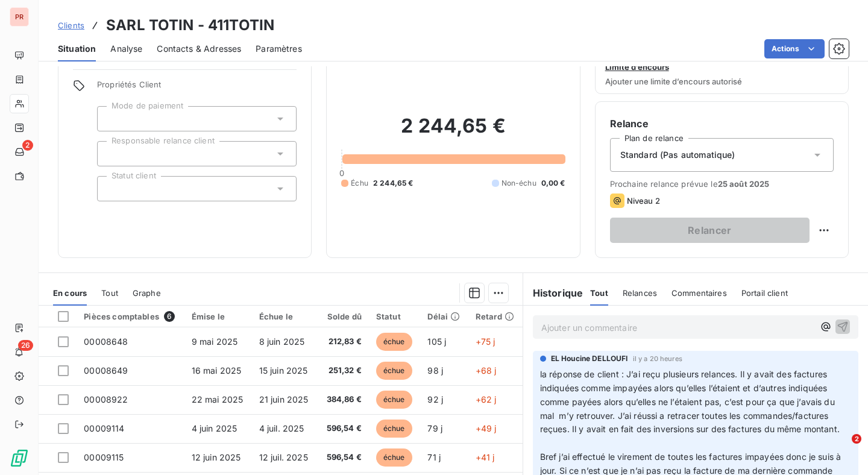  Describe the element at coordinates (106, 341) in the screenshot. I see `span: 00008648` at that location.